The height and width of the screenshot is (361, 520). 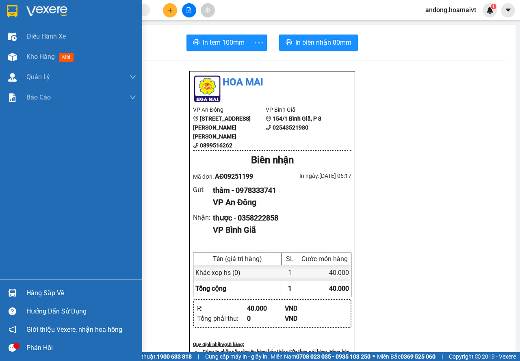 I want to click on button: printerIn tem 100mm, so click(x=218, y=43).